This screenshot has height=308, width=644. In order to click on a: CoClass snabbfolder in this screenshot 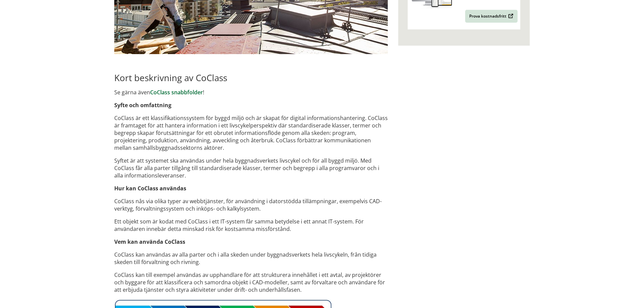, I will do `click(177, 92)`.